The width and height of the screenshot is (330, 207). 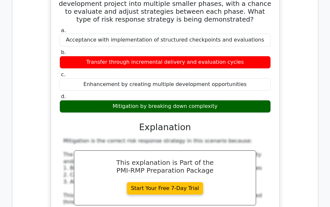 What do you see at coordinates (165, 106) in the screenshot?
I see `div: Mitigation by breaking down complexity` at bounding box center [165, 106].